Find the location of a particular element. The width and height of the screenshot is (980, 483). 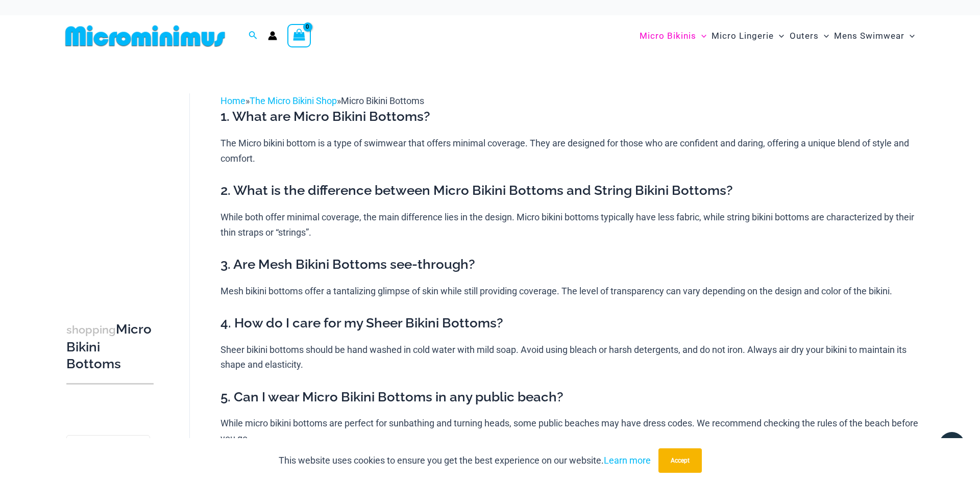

span: 25 is located at coordinates (134, 442).